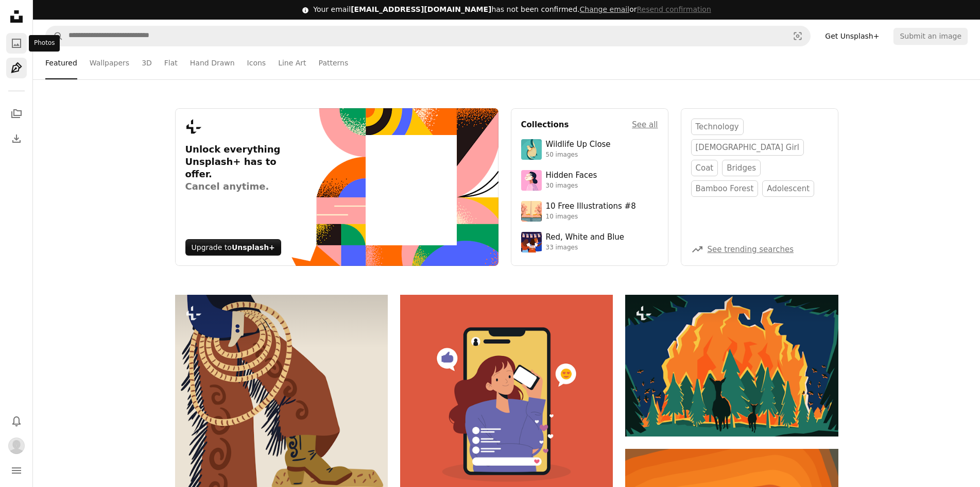 This screenshot has width=980, height=487. I want to click on div: Hidden Faces, so click(572, 176).